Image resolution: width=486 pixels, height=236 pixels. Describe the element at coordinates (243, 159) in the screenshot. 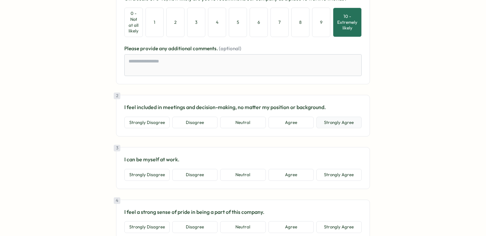

I see `p: I can be myself at work.` at that location.